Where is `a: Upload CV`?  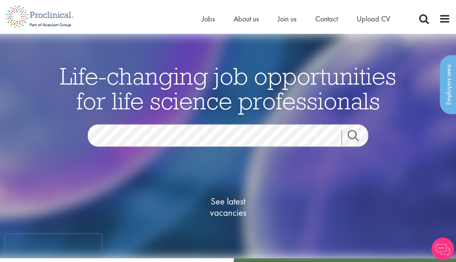 a: Upload CV is located at coordinates (373, 19).